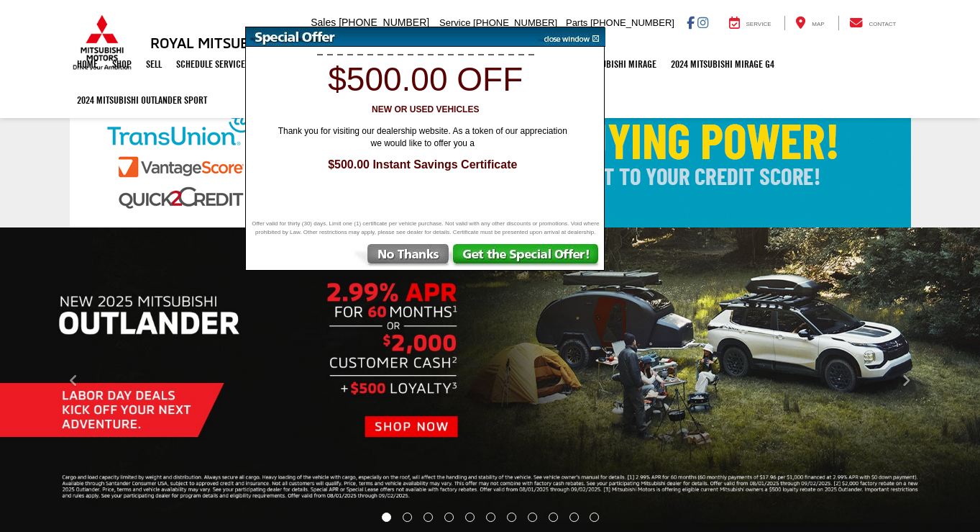 This screenshot has width=980, height=532. What do you see at coordinates (723, 64) in the screenshot?
I see `a: 2024 Mitsubishi Mirage G4` at bounding box center [723, 64].